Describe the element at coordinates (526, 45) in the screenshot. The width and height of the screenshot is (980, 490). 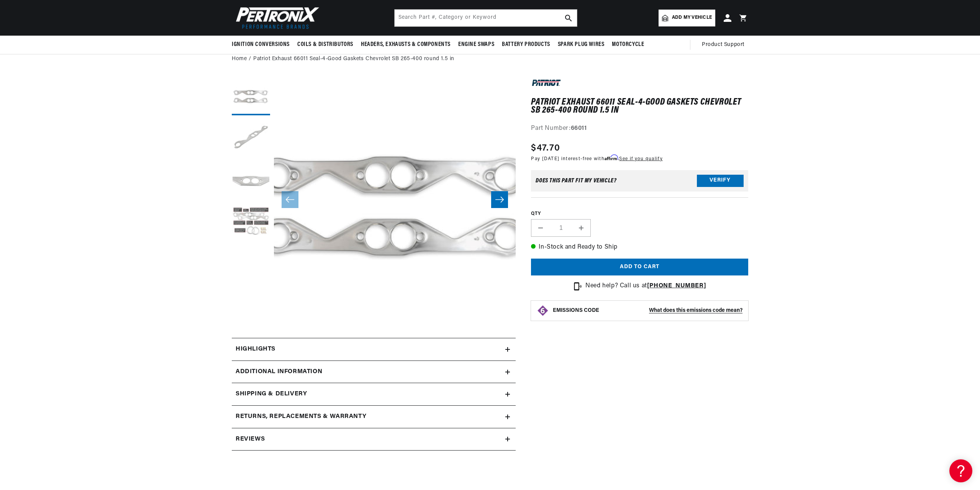
I see `summary: Battery Products` at that location.